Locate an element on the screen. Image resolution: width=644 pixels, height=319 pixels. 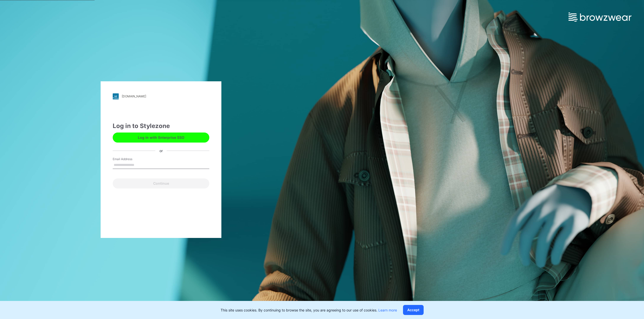
a: Learn more is located at coordinates (388, 310).